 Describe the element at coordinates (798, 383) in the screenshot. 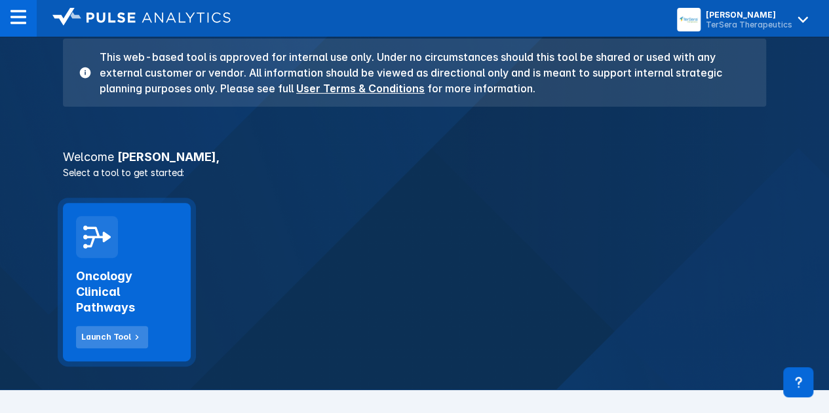

I see `div: Contact Support` at that location.